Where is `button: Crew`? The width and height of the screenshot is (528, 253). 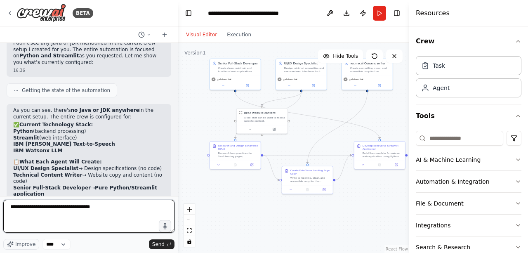 button: Crew is located at coordinates (469, 41).